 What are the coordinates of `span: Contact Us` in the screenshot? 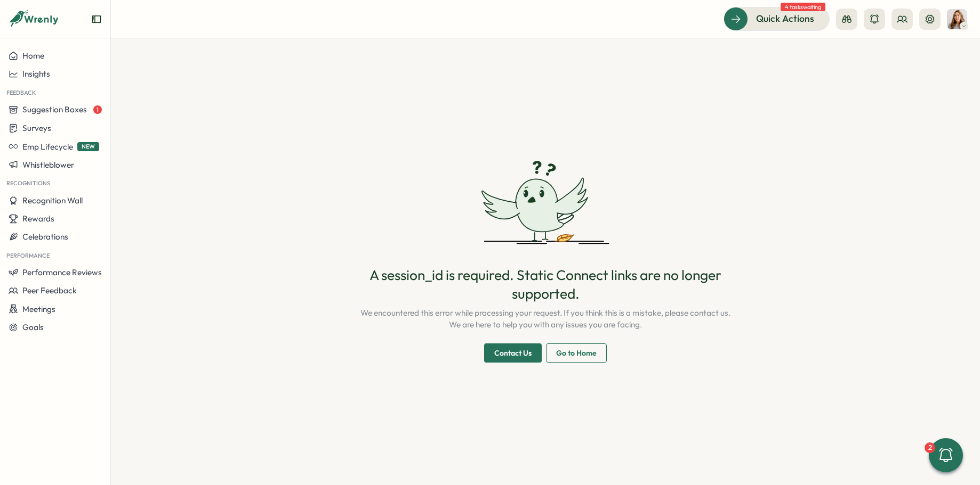 It's located at (513, 353).